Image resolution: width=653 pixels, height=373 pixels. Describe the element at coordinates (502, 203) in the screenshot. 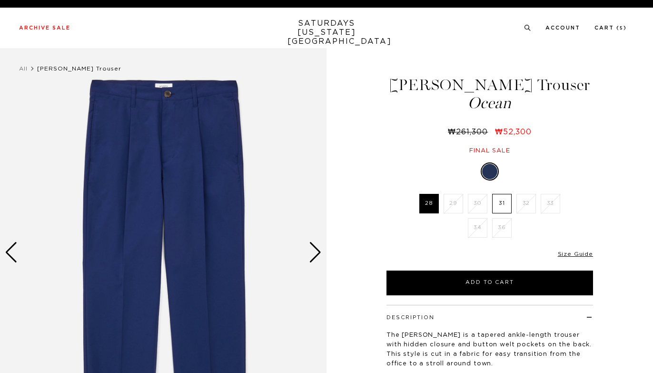

I see `label: 31` at that location.